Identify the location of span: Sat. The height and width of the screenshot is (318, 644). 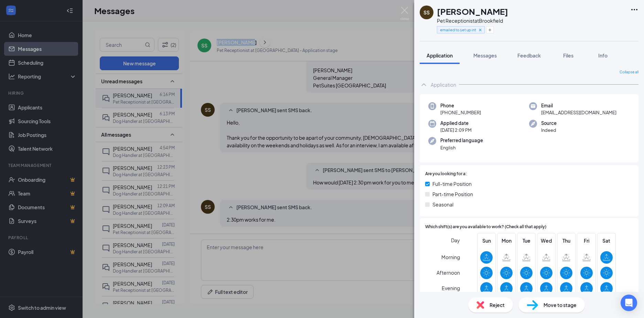
(607, 240).